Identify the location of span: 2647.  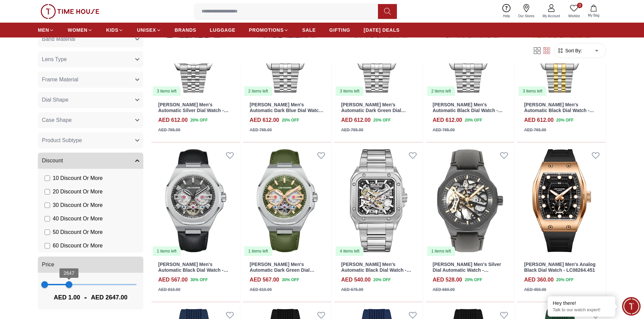
(69, 273).